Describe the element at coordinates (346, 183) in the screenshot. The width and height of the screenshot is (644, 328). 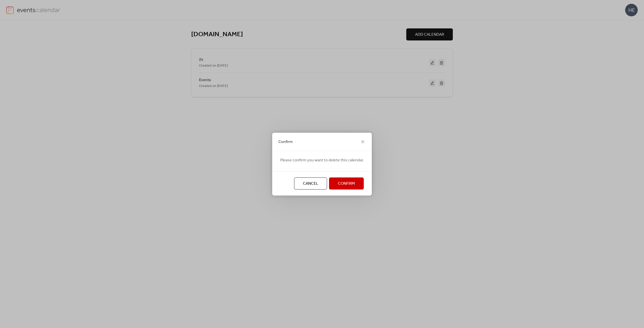
I see `button: Confirm` at that location.